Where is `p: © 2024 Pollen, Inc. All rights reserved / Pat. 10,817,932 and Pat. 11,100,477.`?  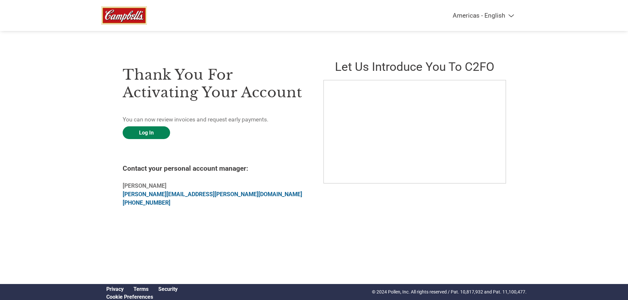 p: © 2024 Pollen, Inc. All rights reserved / Pat. 10,817,932 and Pat. 11,100,477. is located at coordinates (449, 292).